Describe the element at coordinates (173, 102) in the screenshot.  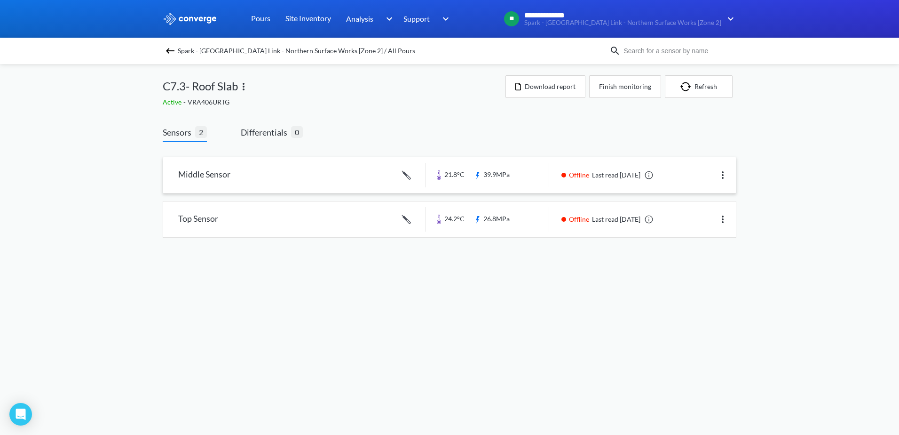
I see `span: Active` at that location.